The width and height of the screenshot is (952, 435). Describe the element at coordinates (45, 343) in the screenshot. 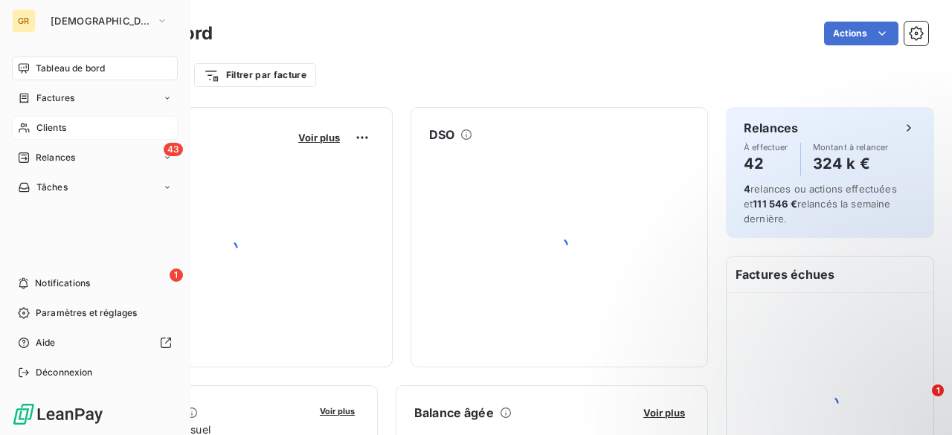

I see `span: Aide` at that location.